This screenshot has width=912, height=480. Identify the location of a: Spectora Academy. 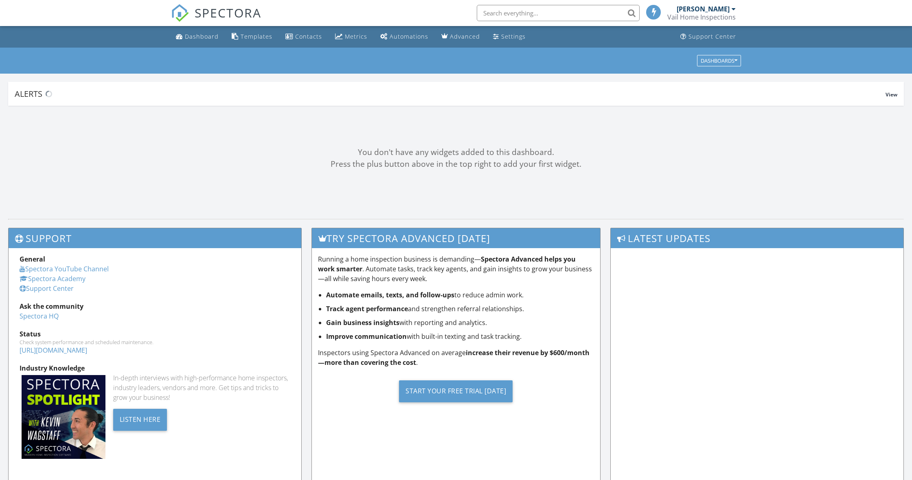
(53, 279).